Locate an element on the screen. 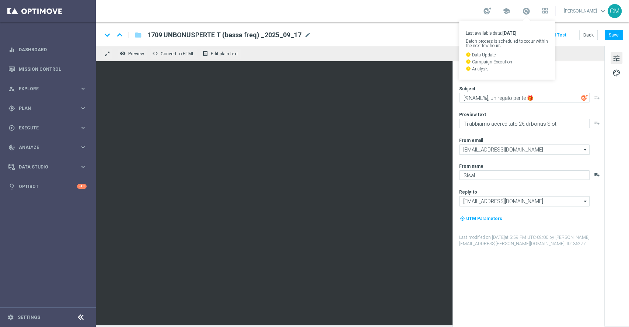  button: play_circle_outline Execute keyboard_arrow_right is located at coordinates (48, 128).